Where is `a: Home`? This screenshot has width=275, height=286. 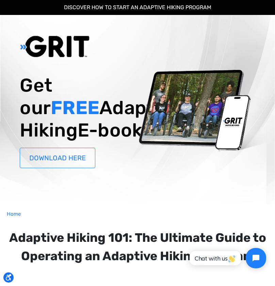
a: Home is located at coordinates (14, 214).